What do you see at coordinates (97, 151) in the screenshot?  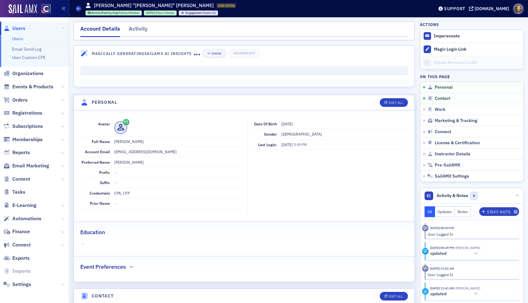 I see `span: Account Email` at bounding box center [97, 151].